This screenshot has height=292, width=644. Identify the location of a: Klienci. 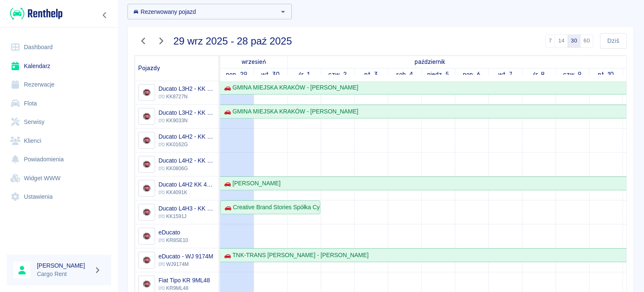
(59, 140).